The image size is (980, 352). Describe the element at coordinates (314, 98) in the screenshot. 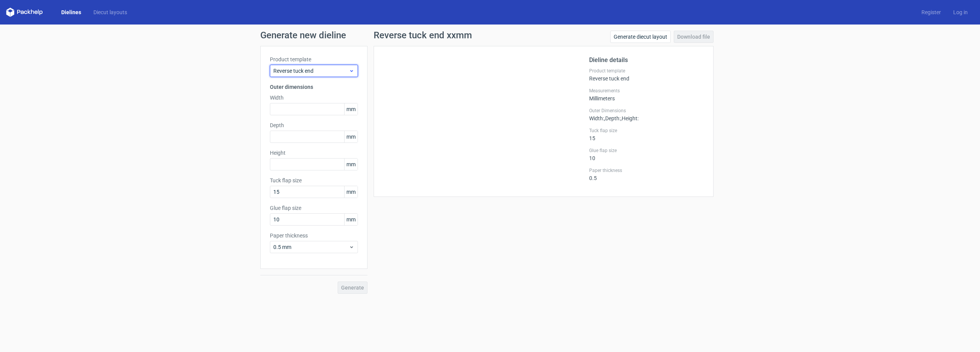

I see `label: Width` at that location.